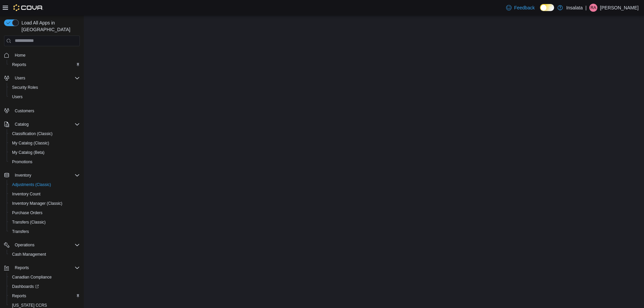 The width and height of the screenshot is (644, 308). Describe the element at coordinates (29, 222) in the screenshot. I see `a: Transfers (Classic)` at that location.